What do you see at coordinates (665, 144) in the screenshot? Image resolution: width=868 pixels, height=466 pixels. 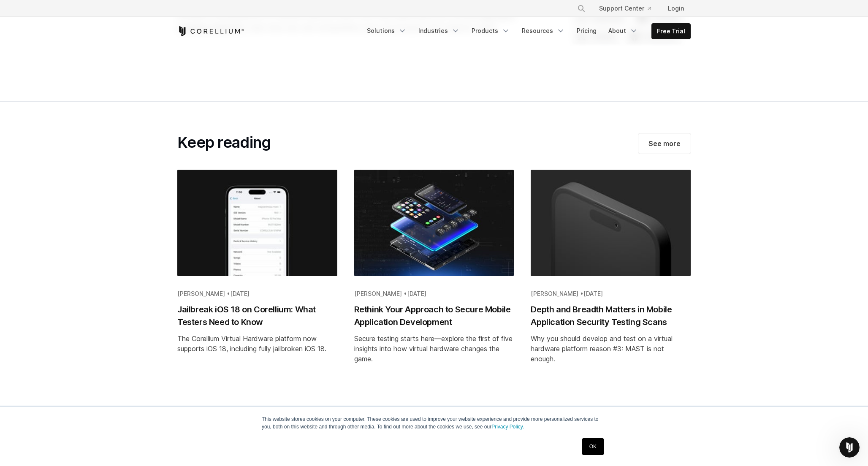 I see `a: See more` at bounding box center [665, 144].